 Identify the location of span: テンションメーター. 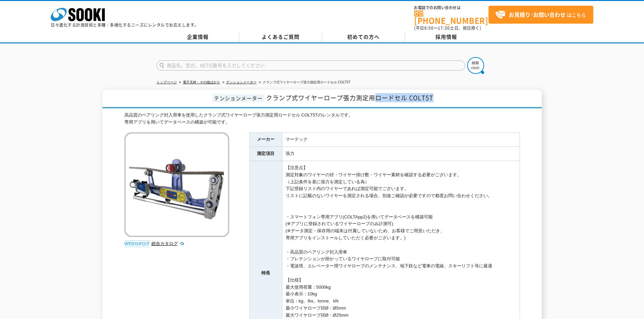
(238, 98).